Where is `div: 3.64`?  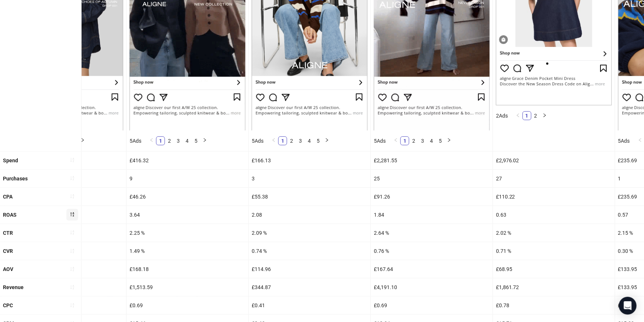
div: 3.64 is located at coordinates (187, 215).